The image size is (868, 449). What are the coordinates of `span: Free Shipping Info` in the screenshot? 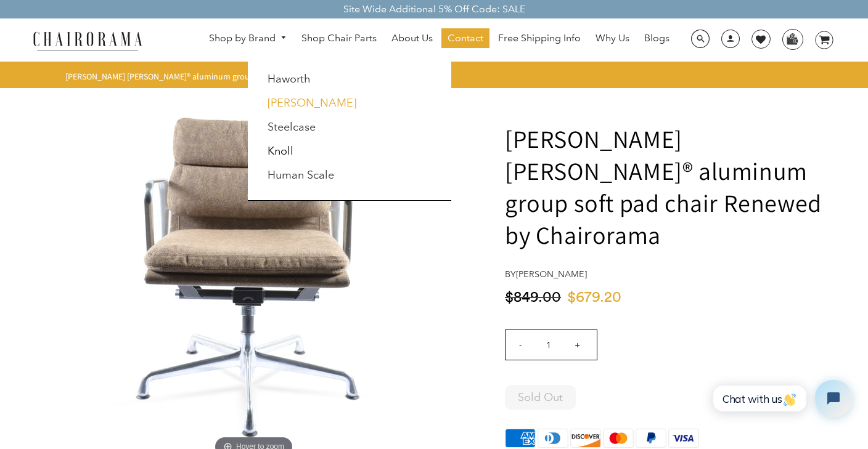 It's located at (540, 38).